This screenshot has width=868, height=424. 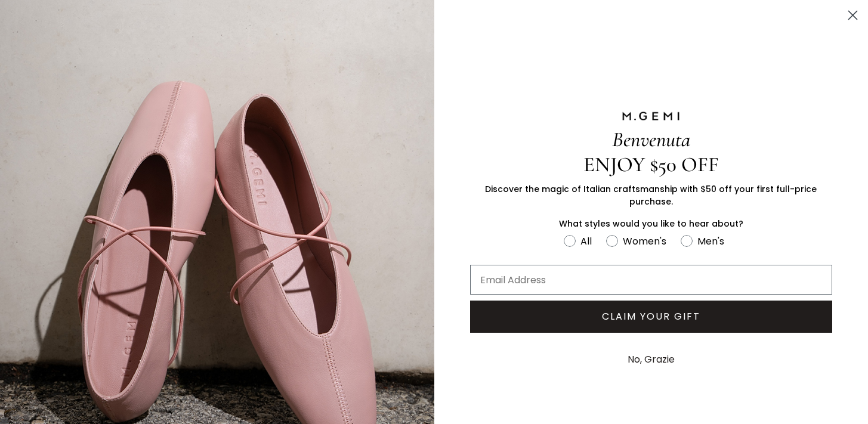 I want to click on span: ENJOY $50 OFF, so click(x=651, y=165).